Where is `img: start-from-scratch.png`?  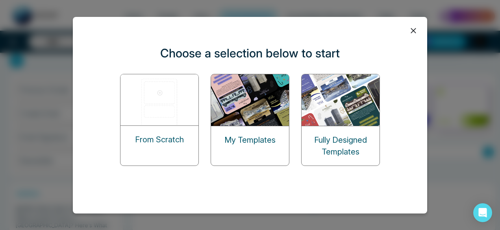 img: start-from-scratch.png is located at coordinates (160, 100).